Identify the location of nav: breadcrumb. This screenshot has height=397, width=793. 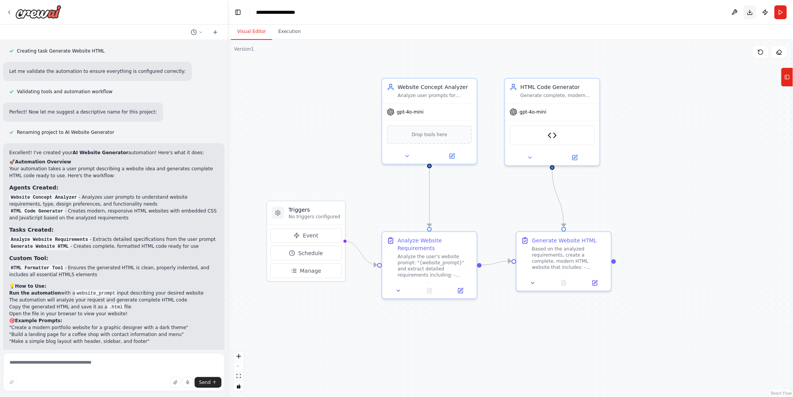
(283, 12).